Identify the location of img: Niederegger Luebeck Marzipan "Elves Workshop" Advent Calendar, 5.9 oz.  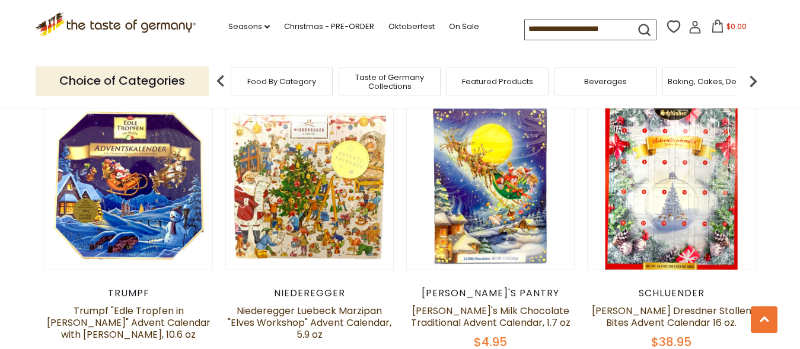
(310, 186).